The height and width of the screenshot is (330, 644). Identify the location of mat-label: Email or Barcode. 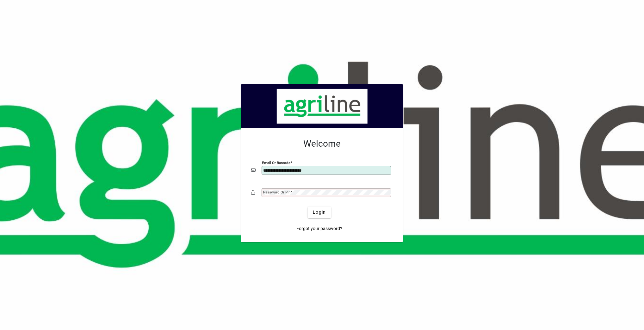
(276, 162).